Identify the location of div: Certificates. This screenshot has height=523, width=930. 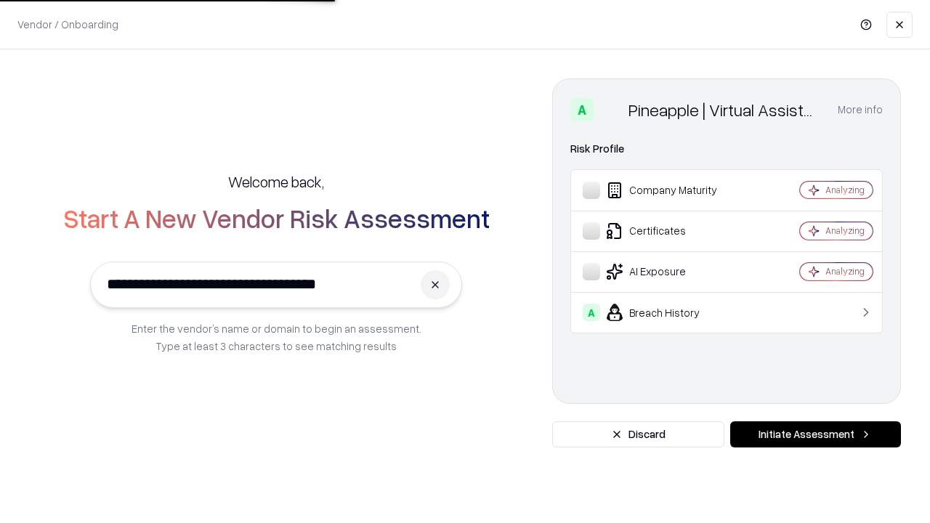
(669, 231).